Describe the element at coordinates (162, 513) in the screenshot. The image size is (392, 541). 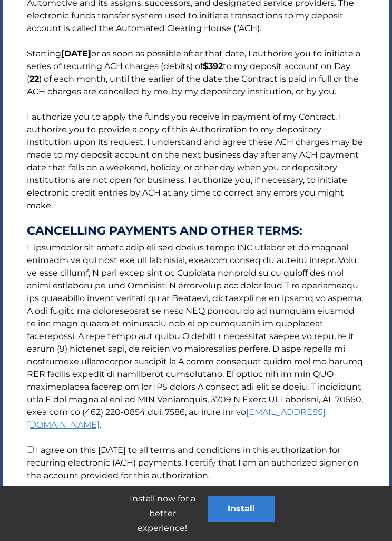
I see `p: Install now for a better experience!` at that location.